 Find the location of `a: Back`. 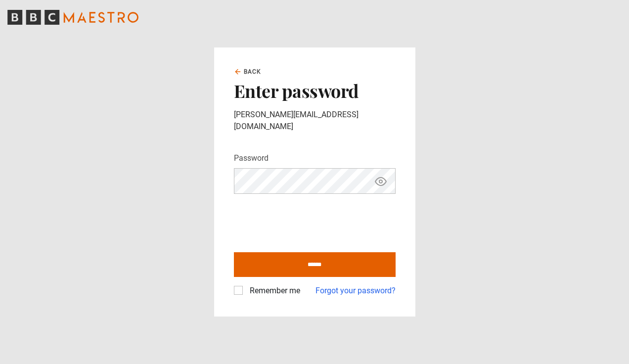

a: Back is located at coordinates (248, 72).